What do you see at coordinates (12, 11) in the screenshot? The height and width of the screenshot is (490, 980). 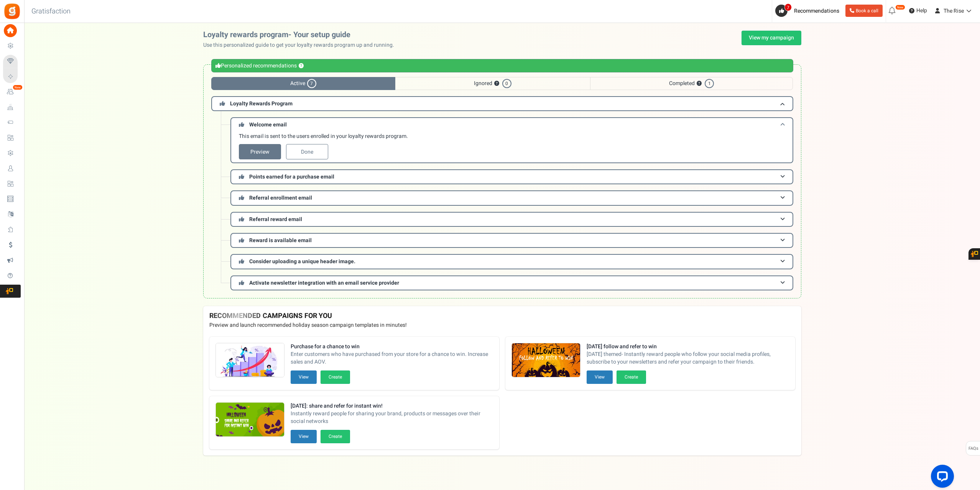 I see `img: Gratisfaction` at bounding box center [12, 11].